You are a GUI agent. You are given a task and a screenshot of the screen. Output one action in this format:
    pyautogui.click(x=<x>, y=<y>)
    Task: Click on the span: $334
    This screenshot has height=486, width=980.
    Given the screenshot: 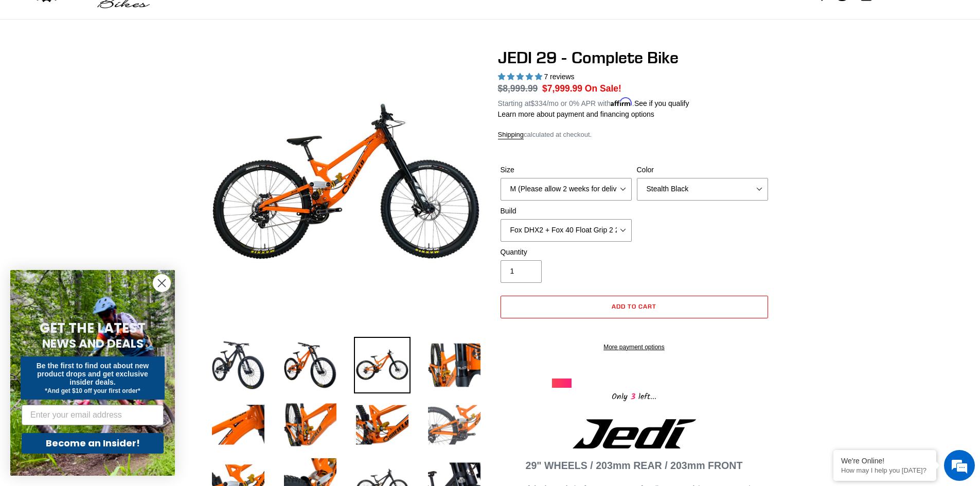 What is the action you would take?
    pyautogui.click(x=538, y=103)
    